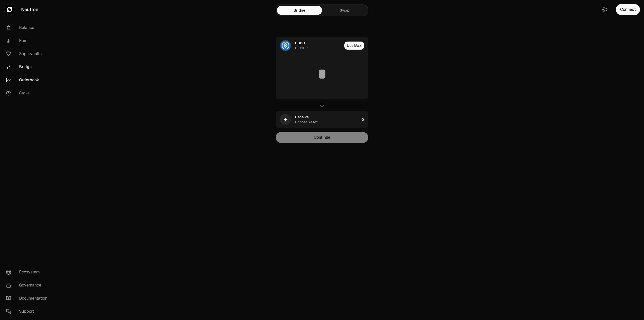  I want to click on div: USDC, so click(300, 43).